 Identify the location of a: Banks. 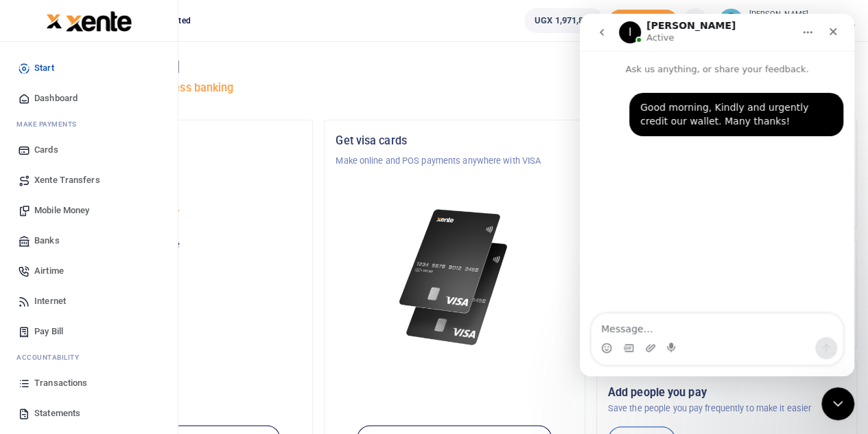
(89, 241).